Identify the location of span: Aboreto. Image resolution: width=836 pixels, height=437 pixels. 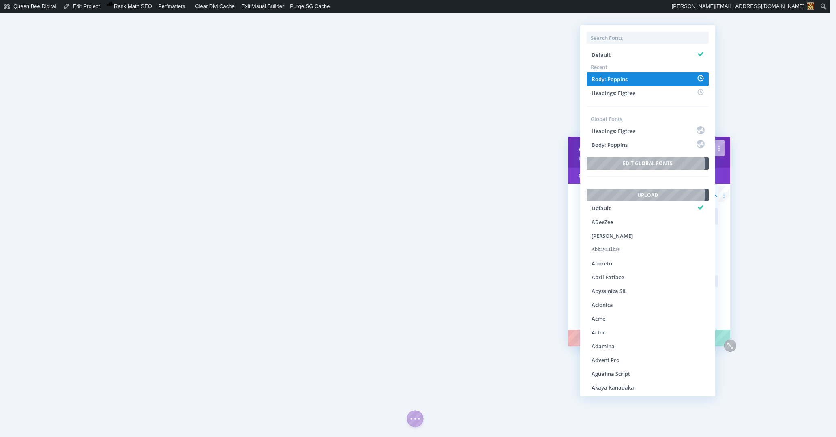
(602, 263).